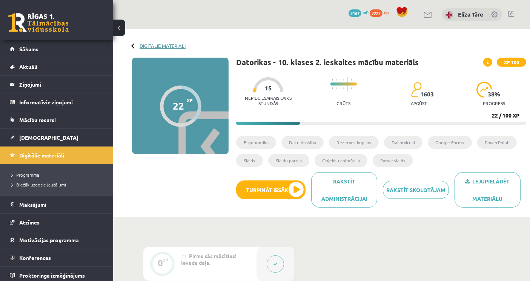  I want to click on a: Lejupielādēt materiālu, so click(487, 190).